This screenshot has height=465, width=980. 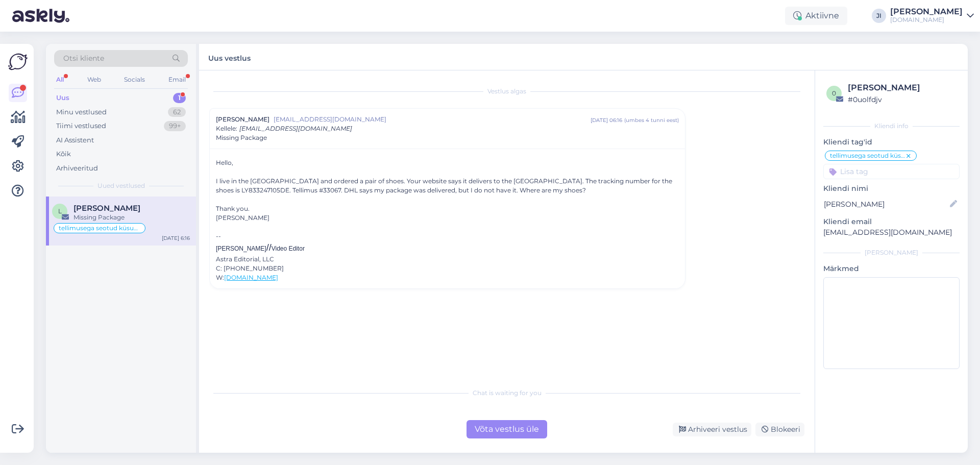 I want to click on div: AI Assistent, so click(x=75, y=140).